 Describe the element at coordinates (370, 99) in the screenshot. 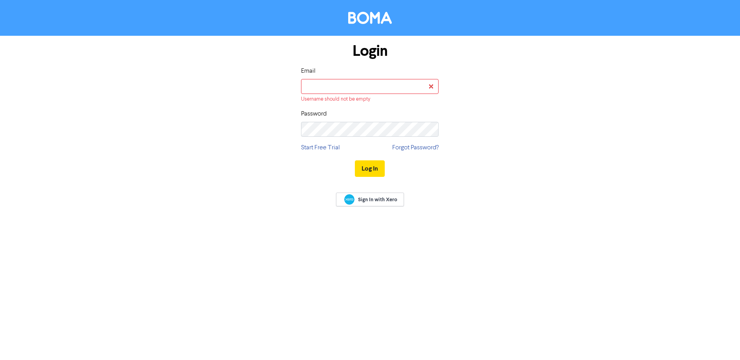

I see `div: Username should not be empty` at that location.